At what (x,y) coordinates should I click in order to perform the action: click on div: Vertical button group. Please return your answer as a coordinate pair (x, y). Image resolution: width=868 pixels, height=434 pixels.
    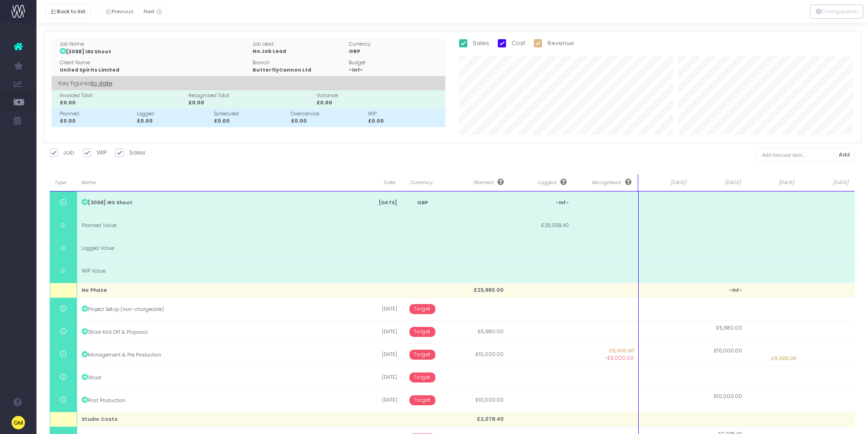
    Looking at the image, I should click on (836, 11).